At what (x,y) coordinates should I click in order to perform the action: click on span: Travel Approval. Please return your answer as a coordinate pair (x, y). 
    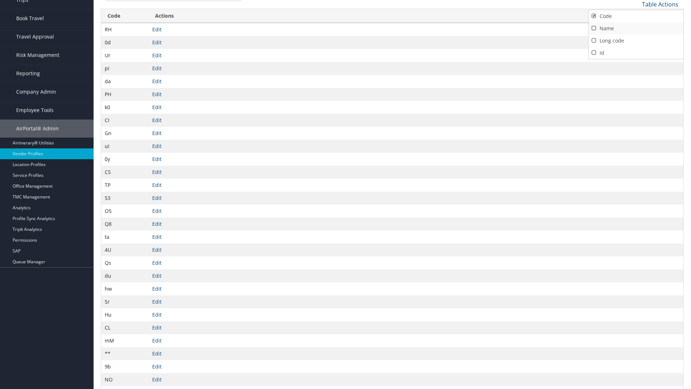
    Looking at the image, I should click on (35, 37).